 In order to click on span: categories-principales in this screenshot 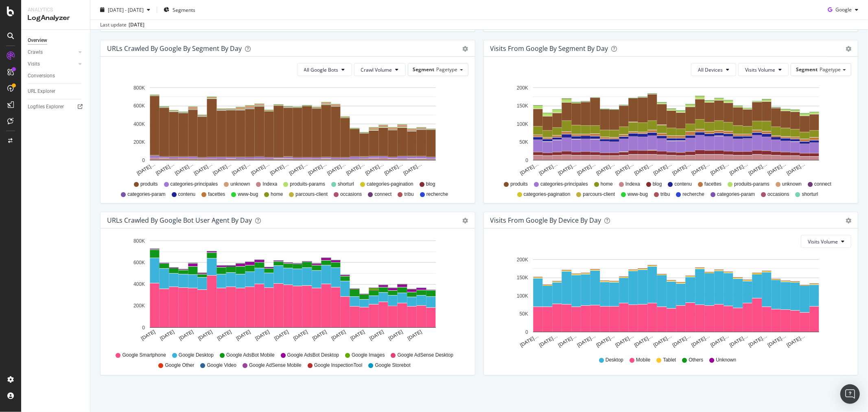, I will do `click(194, 184)`.